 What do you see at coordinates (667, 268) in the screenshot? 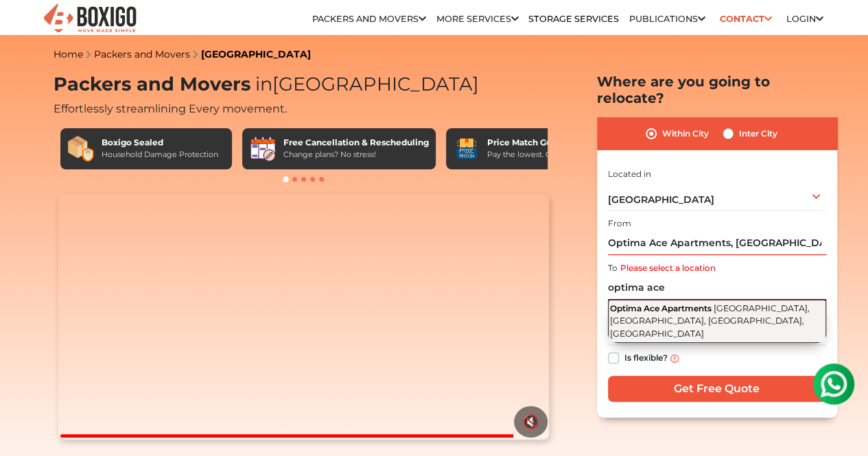
I see `label: Please select a location` at bounding box center [667, 268].